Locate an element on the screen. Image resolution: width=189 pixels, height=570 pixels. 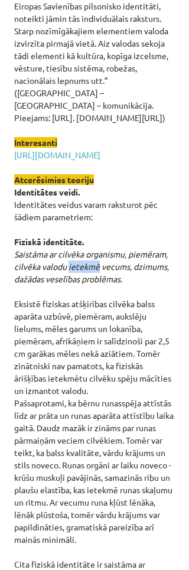
span: Interesanti is located at coordinates (35, 142).